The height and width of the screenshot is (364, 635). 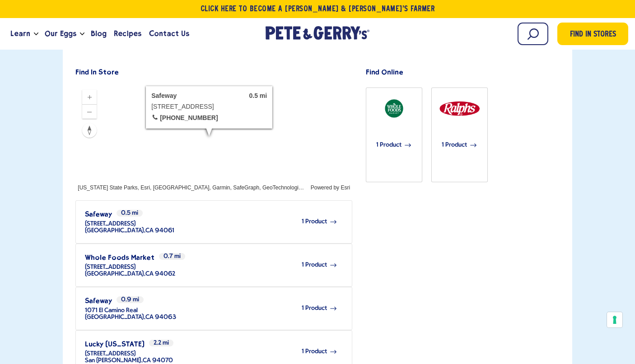 I want to click on a: Contact Us, so click(x=169, y=34).